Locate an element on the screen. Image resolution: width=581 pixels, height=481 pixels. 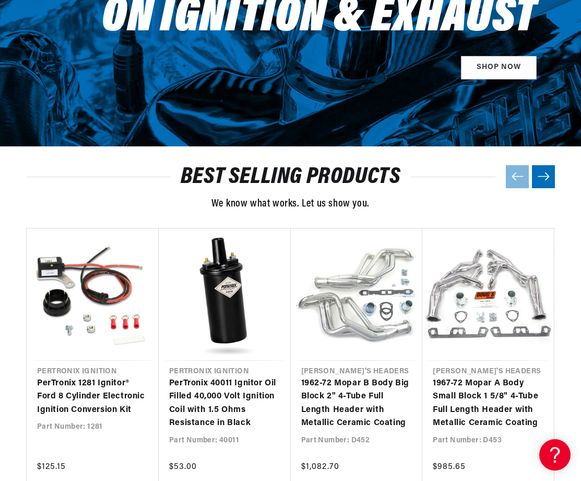
a: SHOP NOW is located at coordinates (499, 67).